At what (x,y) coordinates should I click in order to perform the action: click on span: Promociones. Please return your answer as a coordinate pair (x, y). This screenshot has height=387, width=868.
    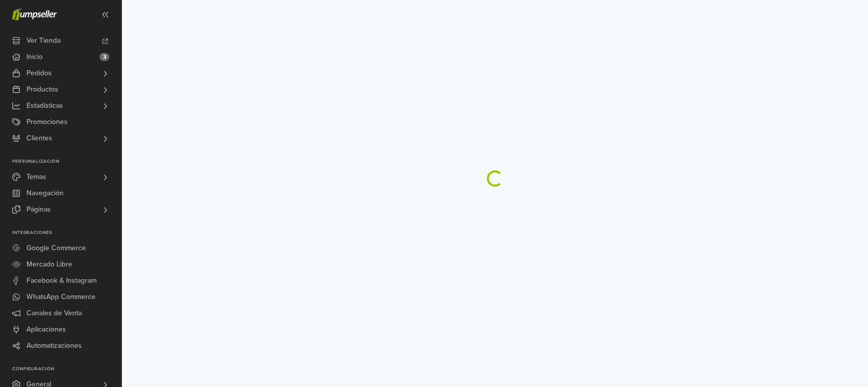
    Looking at the image, I should click on (47, 122).